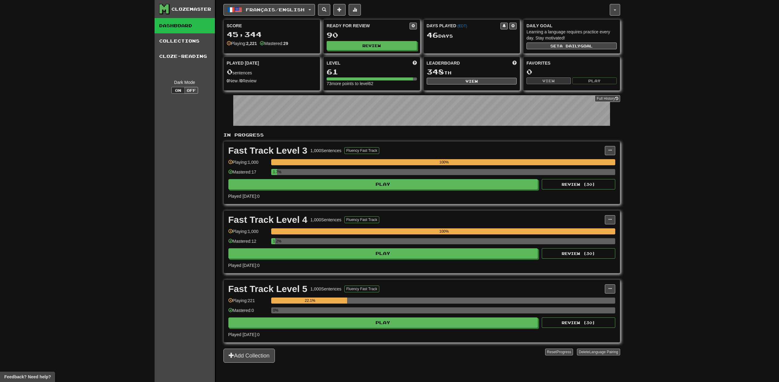 The width and height of the screenshot is (779, 382). What do you see at coordinates (422, 135) in the screenshot?
I see `p: In Progress` at bounding box center [422, 135].